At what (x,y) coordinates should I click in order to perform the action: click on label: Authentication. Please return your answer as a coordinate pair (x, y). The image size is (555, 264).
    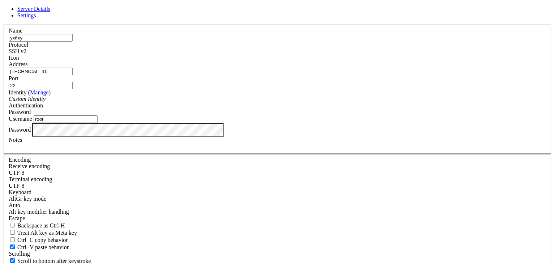
    Looking at the image, I should click on (26, 105).